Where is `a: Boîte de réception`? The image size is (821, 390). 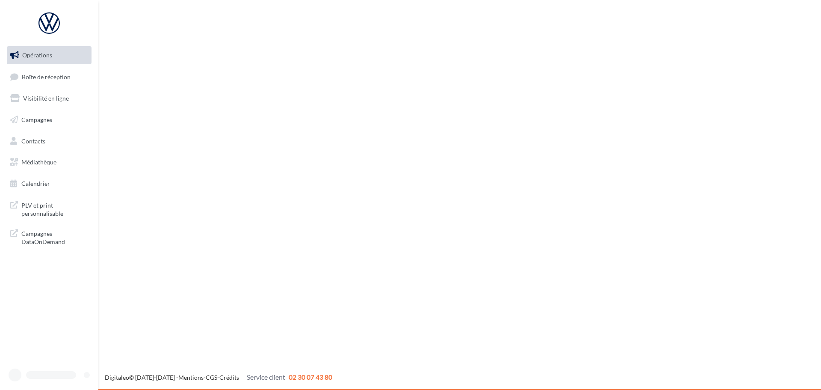 a: Boîte de réception is located at coordinates (49, 77).